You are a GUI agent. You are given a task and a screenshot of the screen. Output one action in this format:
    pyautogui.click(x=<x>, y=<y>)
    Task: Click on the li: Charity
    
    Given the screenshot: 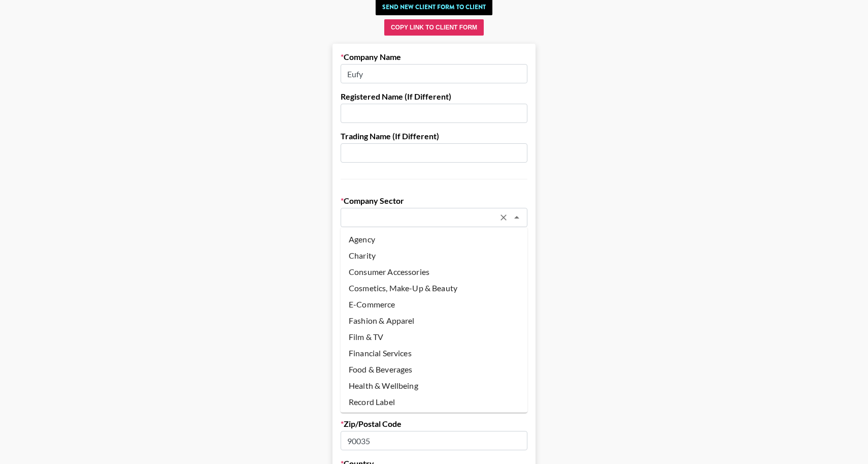 What is the action you would take?
    pyautogui.click(x=434, y=255)
    